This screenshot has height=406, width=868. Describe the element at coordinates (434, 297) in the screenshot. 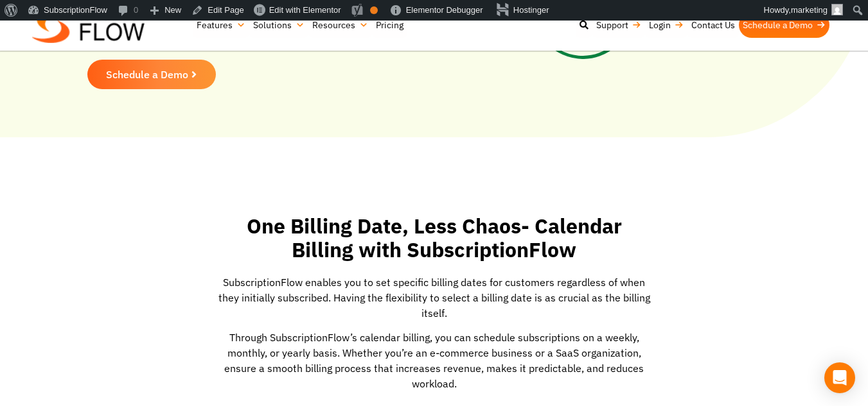

I see `p: SubscriptionFlow enables you to set specific billing dates for customers regardless of when they ...` at that location.